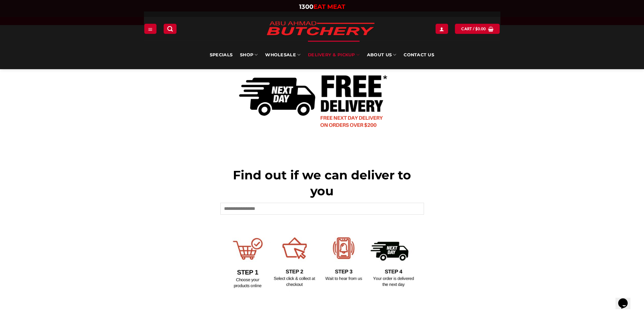  What do you see at coordinates (249, 55) in the screenshot?
I see `a: SHOP` at bounding box center [249, 55].